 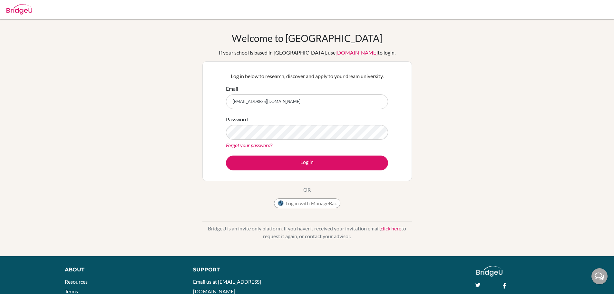 What do you see at coordinates (232, 89) in the screenshot?
I see `label: Email` at bounding box center [232, 89].